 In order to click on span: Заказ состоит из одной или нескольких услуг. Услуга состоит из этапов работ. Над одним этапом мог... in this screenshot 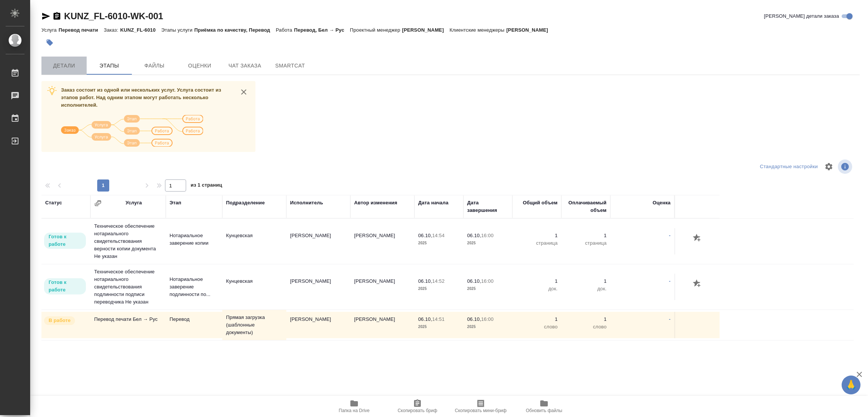, I will do `click(141, 98)`.